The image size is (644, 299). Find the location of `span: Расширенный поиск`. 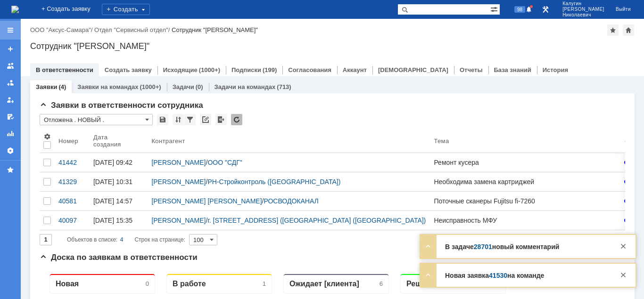

span: Расширенный поиск is located at coordinates (495, 9).